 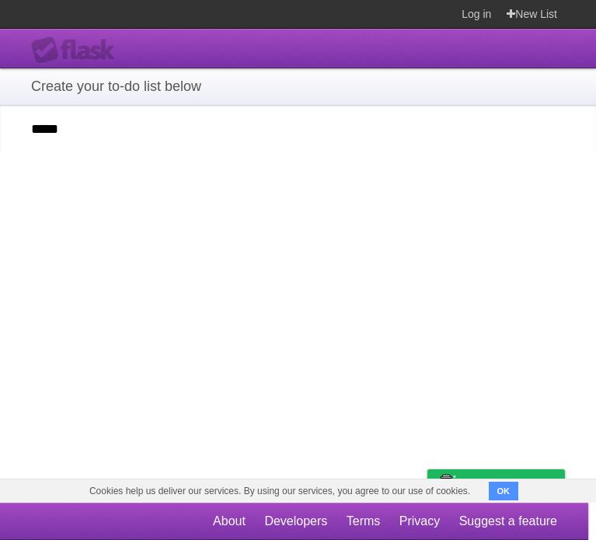 What do you see at coordinates (508, 521) in the screenshot?
I see `a: Suggest a feature` at bounding box center [508, 521].